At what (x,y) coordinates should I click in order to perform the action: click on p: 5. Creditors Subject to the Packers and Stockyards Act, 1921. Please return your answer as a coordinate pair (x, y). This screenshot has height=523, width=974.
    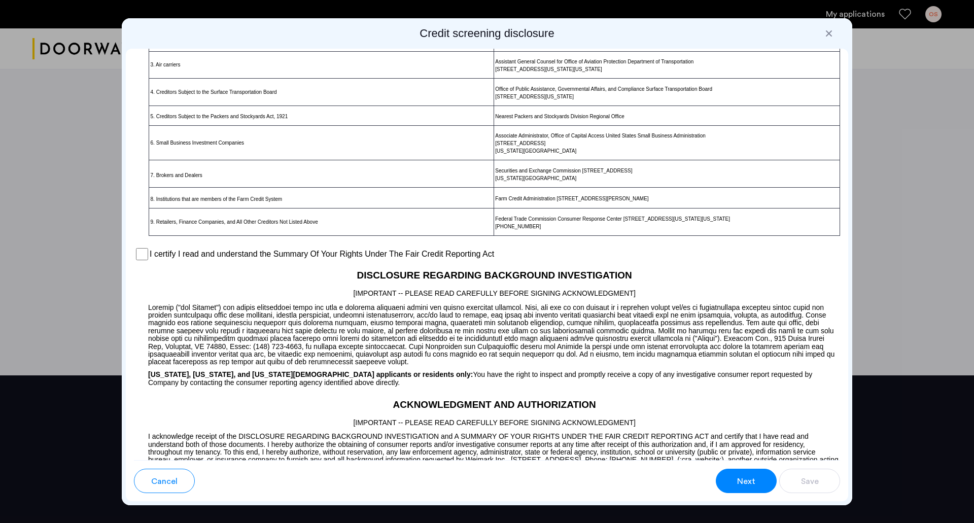
    Looking at the image, I should click on (321, 116).